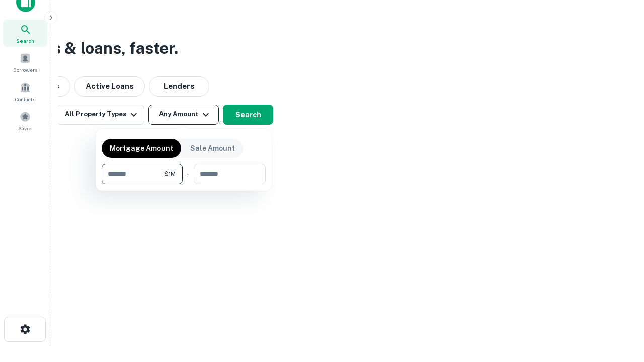  I want to click on span: $1M, so click(170, 174).